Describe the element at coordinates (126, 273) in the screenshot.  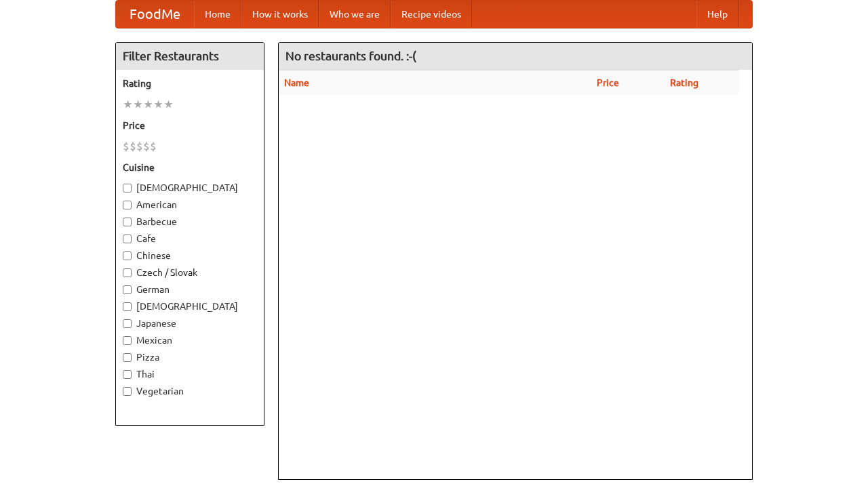
I see `input: Czech / Slovak` at that location.